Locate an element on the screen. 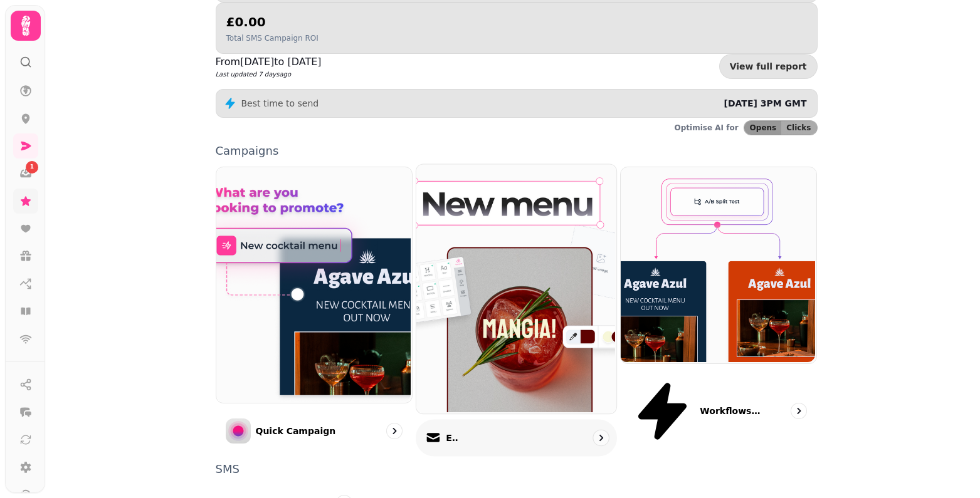  a: View full report is located at coordinates (768, 66).